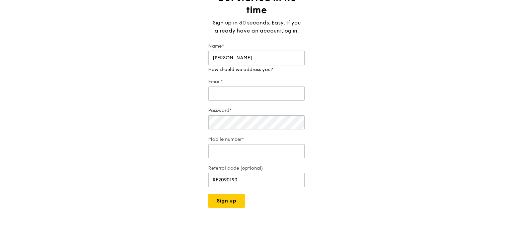 The height and width of the screenshot is (233, 513). Describe the element at coordinates (256, 26) in the screenshot. I see `span: Sign up in 30 seconds. Easy. If you already have an account,` at that location.